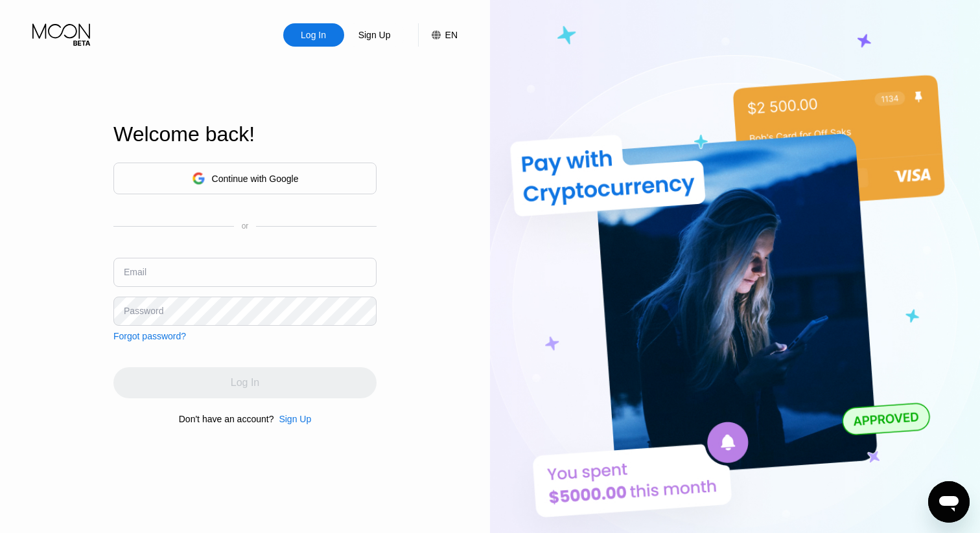 The height and width of the screenshot is (533, 980). I want to click on div: Don't have an account?, so click(226, 419).